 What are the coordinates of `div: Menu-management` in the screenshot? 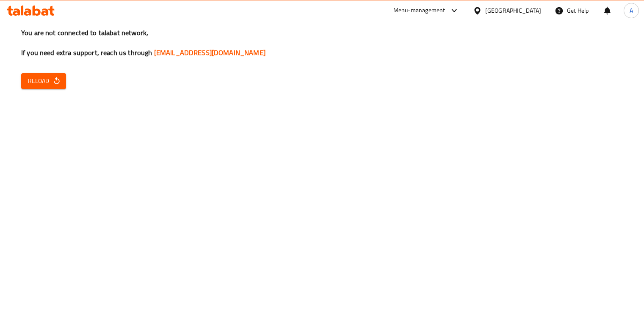 It's located at (419, 11).